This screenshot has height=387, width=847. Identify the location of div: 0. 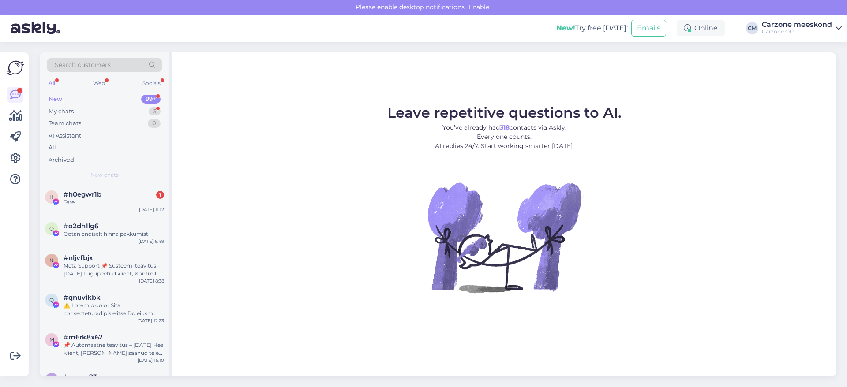
(154, 123).